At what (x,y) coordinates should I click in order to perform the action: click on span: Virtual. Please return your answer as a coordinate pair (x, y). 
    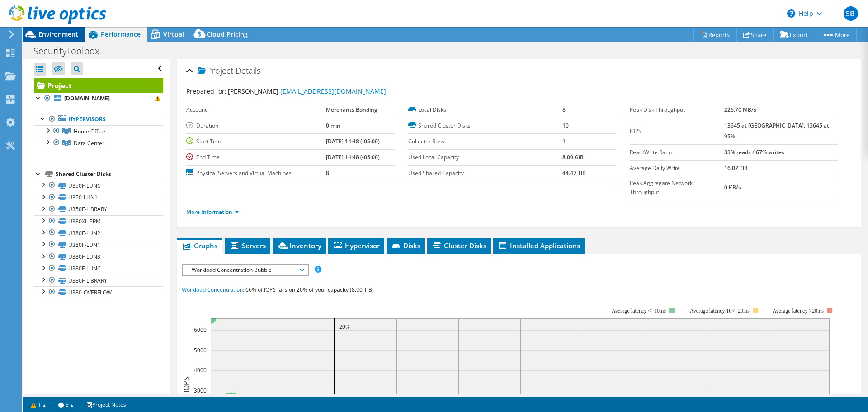
    Looking at the image, I should click on (174, 34).